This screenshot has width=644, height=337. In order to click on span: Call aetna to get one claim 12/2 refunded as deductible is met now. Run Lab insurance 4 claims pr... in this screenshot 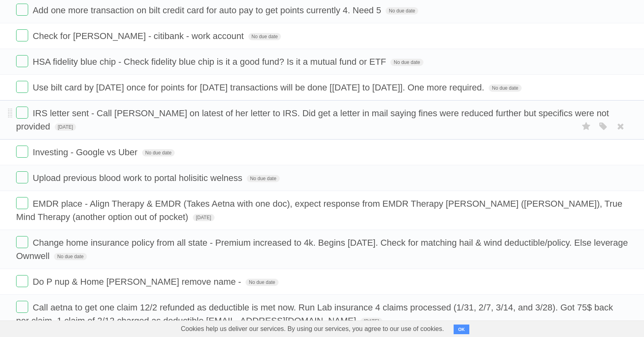, I will do `click(315, 315)`.